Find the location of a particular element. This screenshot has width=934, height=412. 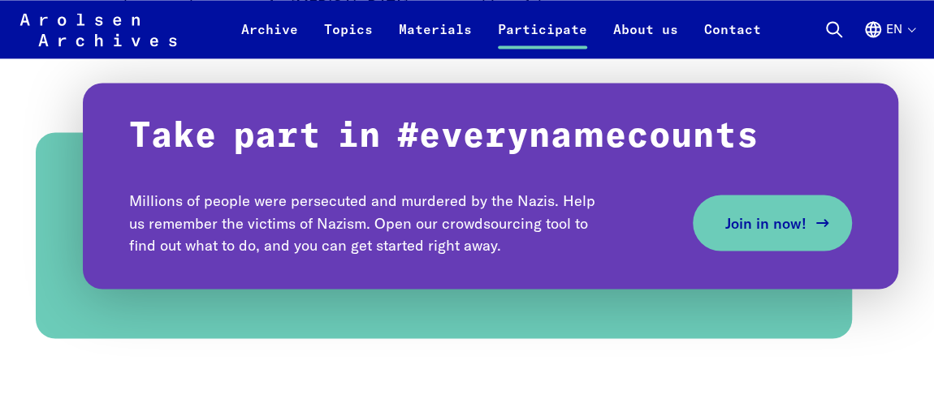

a: Contact is located at coordinates (732, 39).